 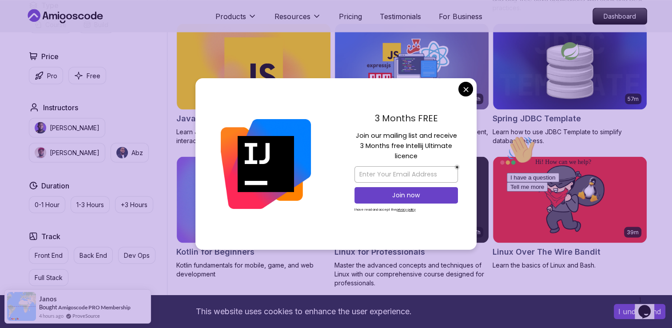 I want to click on p: Pro, so click(x=52, y=76).